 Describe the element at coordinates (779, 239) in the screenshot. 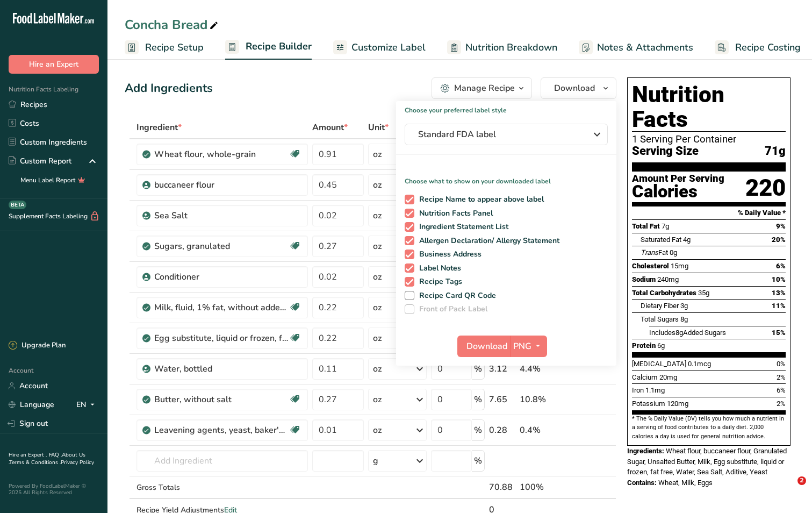

I see `span: 20%` at that location.